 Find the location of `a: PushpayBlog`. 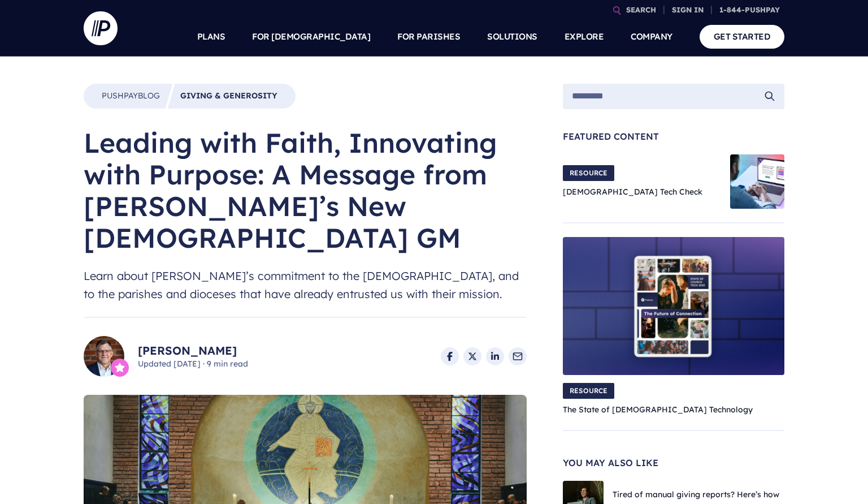

a: PushpayBlog is located at coordinates (130, 96).